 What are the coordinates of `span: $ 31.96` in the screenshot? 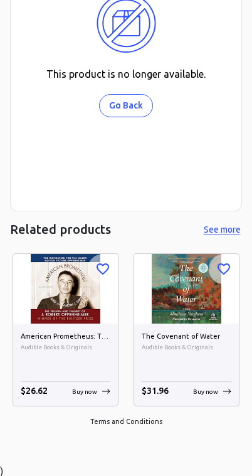 It's located at (155, 391).